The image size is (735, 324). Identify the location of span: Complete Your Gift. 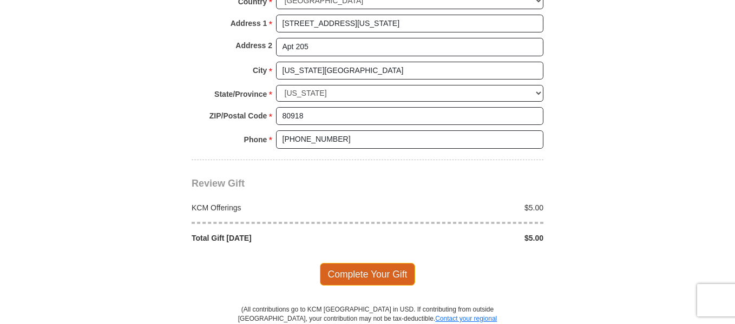
(368, 274).